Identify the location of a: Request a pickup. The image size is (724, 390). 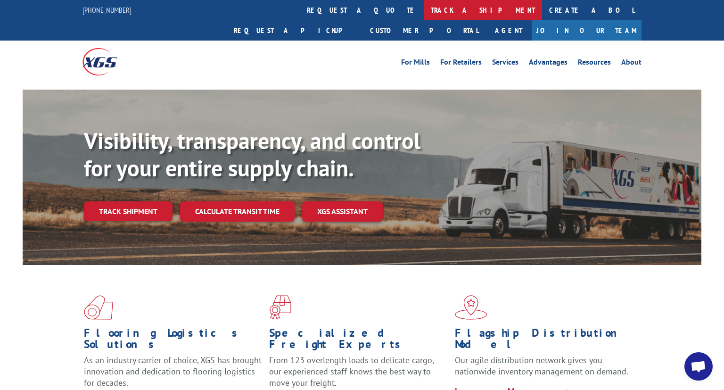
(295, 30).